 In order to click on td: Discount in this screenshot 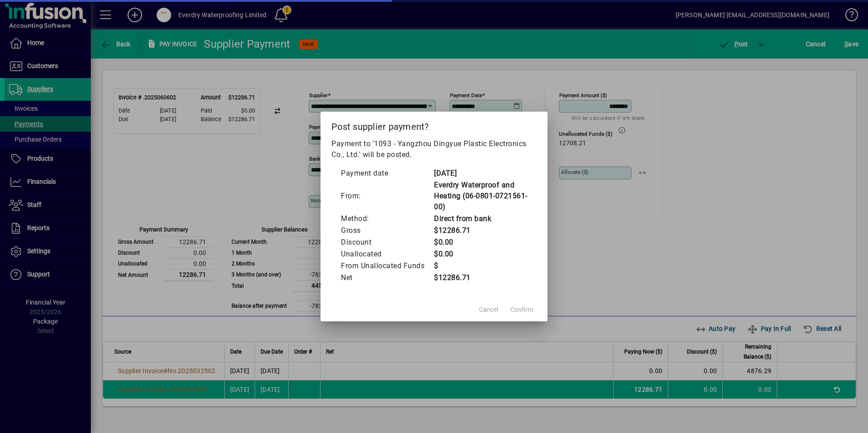, I will do `click(387, 242)`.